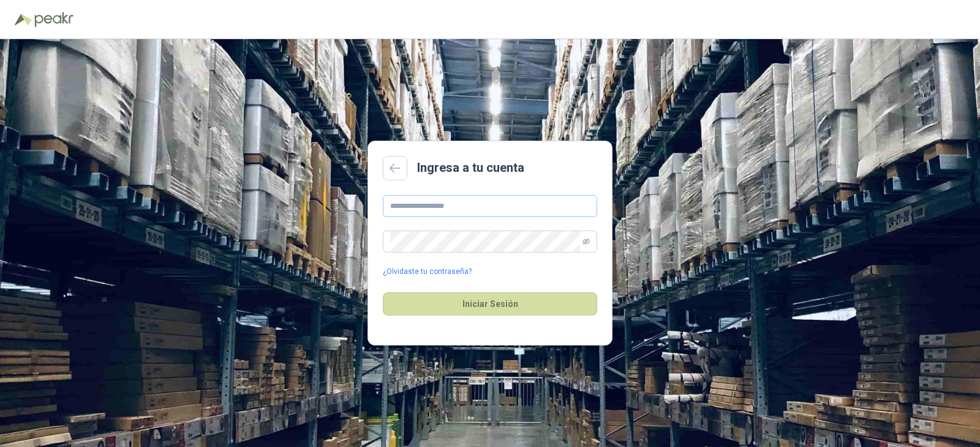  I want to click on h2: Ingresa a tu cuenta, so click(470, 168).